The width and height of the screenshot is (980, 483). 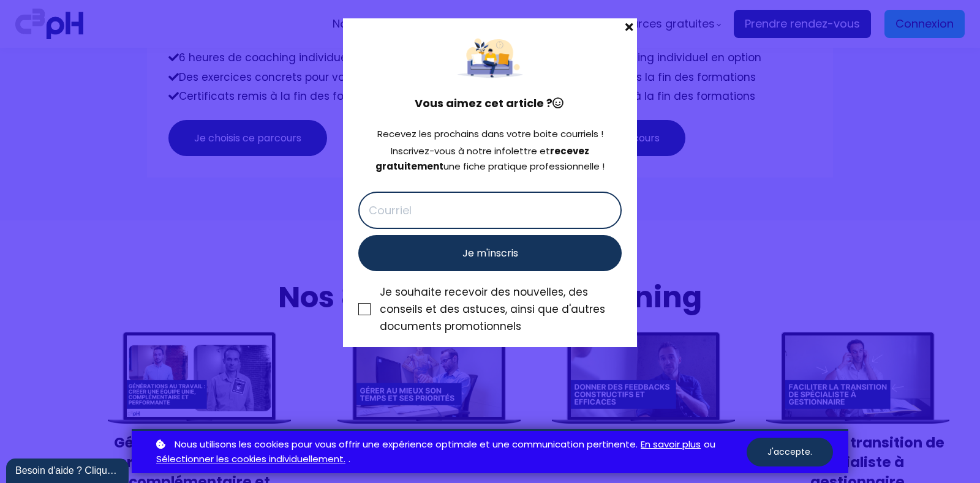 I want to click on span: Je m'inscris, so click(x=490, y=253).